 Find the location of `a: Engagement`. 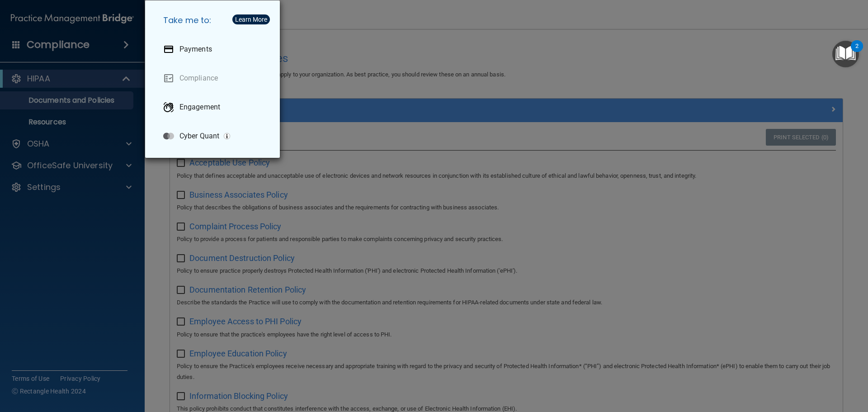

a: Engagement is located at coordinates (215, 107).